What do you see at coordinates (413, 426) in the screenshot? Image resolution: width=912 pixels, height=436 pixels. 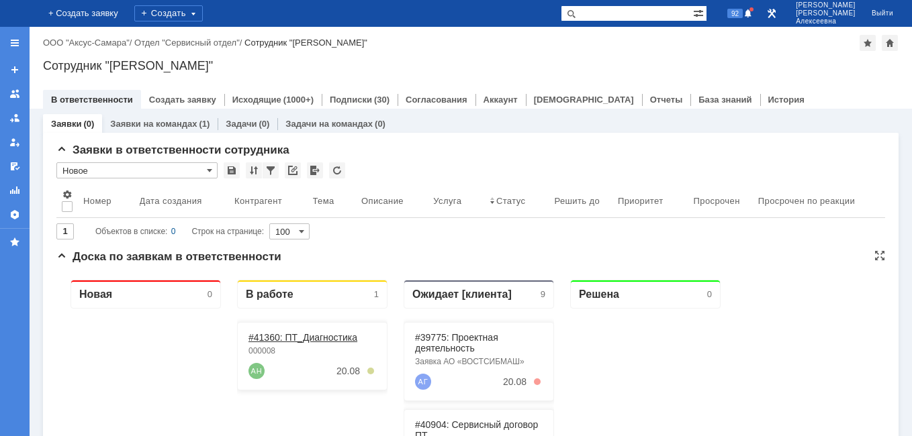 I see `a: #41156: ПТ_Диагностика` at bounding box center [413, 426].